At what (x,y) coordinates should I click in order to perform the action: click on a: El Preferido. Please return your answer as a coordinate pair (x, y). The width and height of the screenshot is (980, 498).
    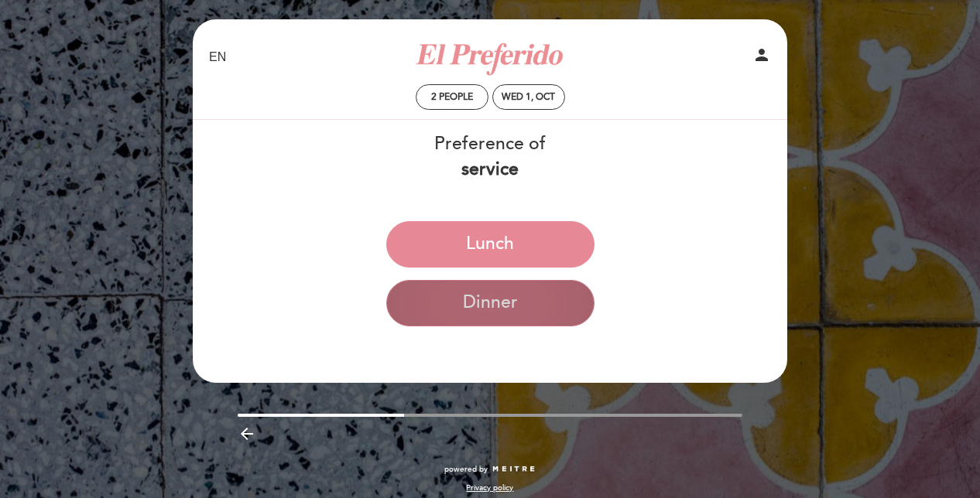
    Looking at the image, I should click on (490, 58).